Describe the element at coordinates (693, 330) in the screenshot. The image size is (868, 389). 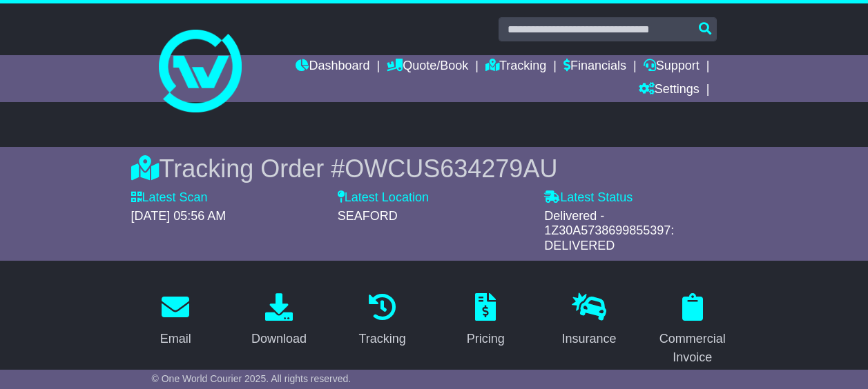
I see `a: Commercial Invoice` at that location.